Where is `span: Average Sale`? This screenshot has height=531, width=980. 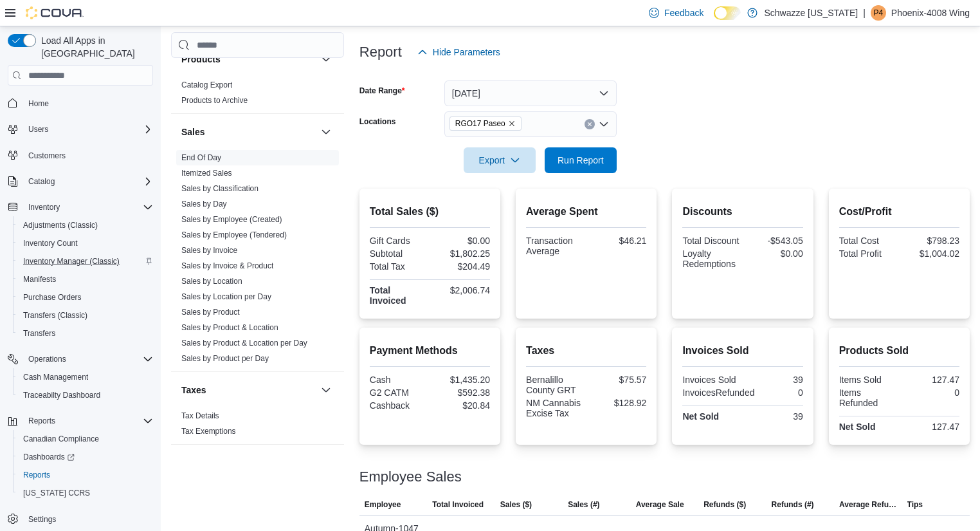 span: Average Sale is located at coordinates (660, 505).